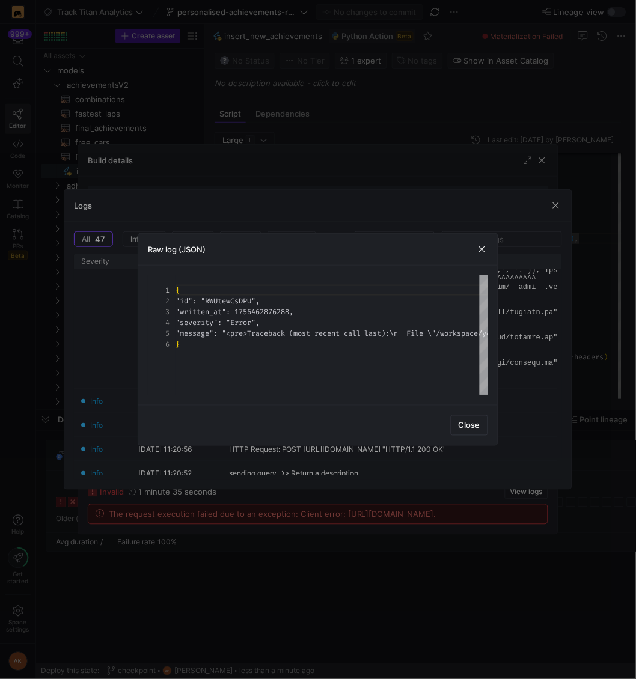 This screenshot has height=679, width=636. What do you see at coordinates (234, 312) in the screenshot?
I see `span: "written_at": 1756462876288,` at bounding box center [234, 312].